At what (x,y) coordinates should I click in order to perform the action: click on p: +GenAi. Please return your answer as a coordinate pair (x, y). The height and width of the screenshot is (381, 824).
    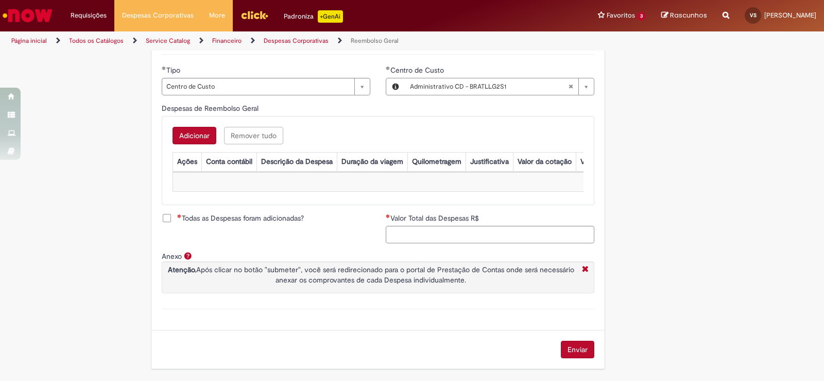
    Looking at the image, I should click on (330, 16).